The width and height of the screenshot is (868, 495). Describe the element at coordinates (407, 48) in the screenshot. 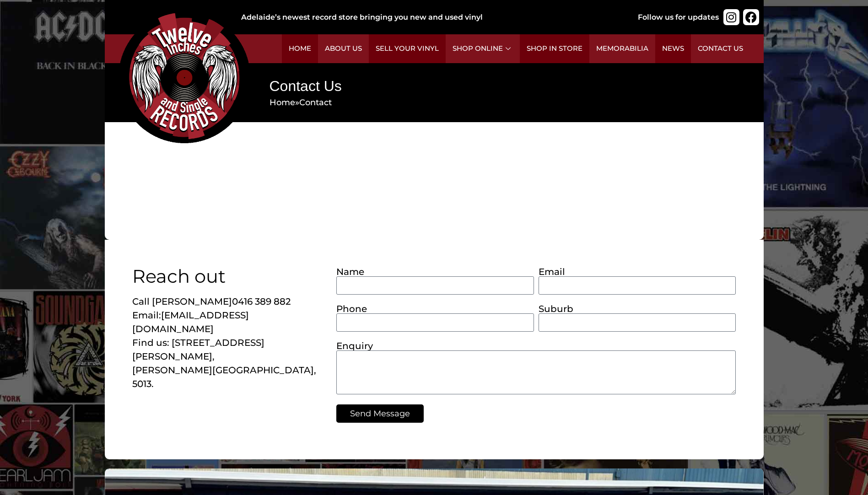

I see `a: Sell Your Vinyl` at that location.